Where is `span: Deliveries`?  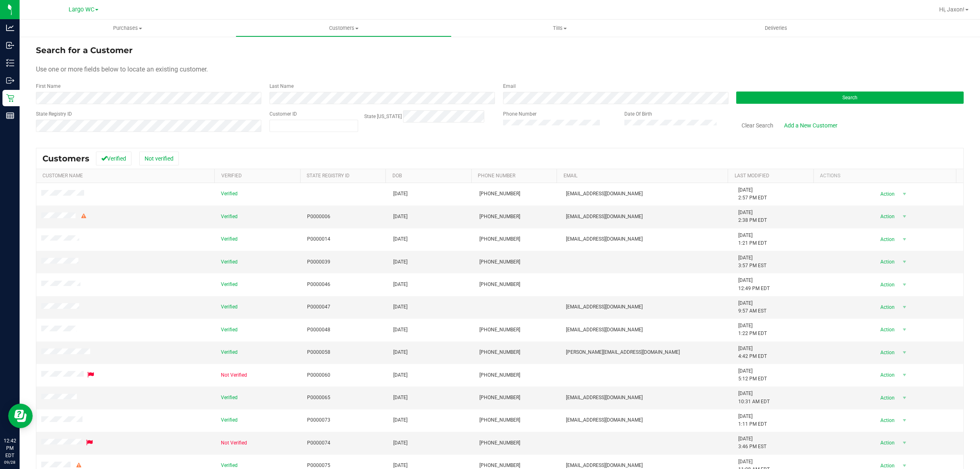
span: Deliveries is located at coordinates (776, 28).